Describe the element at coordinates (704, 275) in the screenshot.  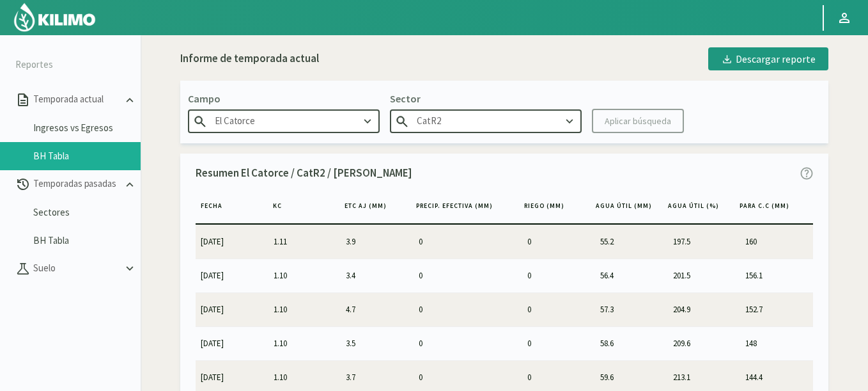
I see `td: 201.5` at that location.